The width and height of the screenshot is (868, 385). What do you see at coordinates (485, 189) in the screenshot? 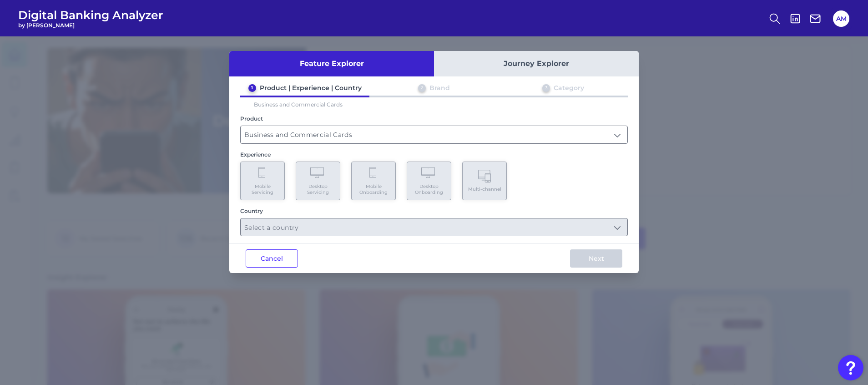
I see `span: Multi-channel` at bounding box center [485, 189].